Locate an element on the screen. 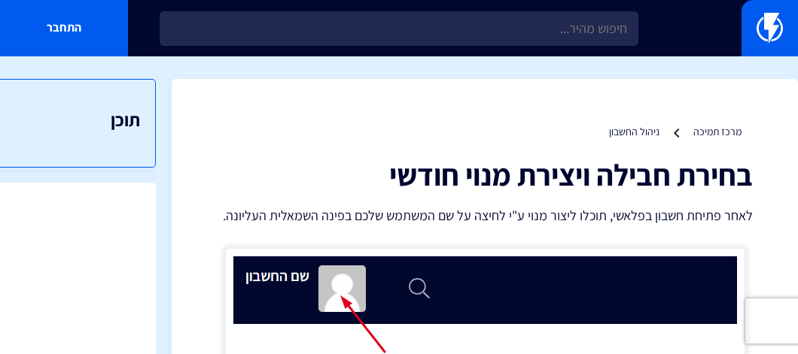 Image resolution: width=798 pixels, height=354 pixels. h3: תוכן is located at coordinates (76, 120).